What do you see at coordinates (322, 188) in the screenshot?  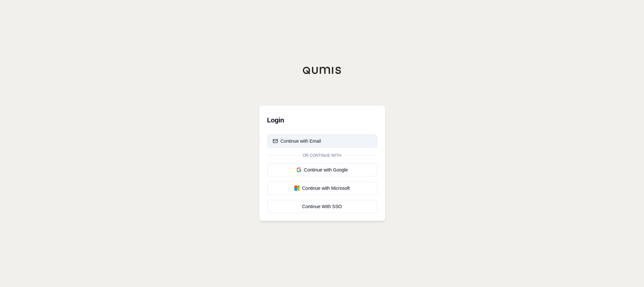 I see `div: Continue with Microsoft` at bounding box center [322, 188].